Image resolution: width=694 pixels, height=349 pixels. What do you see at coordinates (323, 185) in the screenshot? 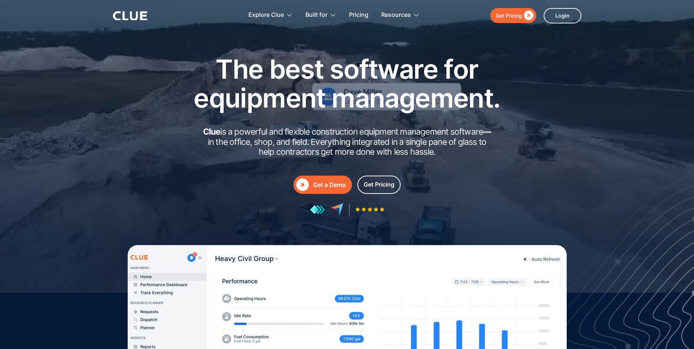
I see `a: Get a Demo` at bounding box center [323, 185].